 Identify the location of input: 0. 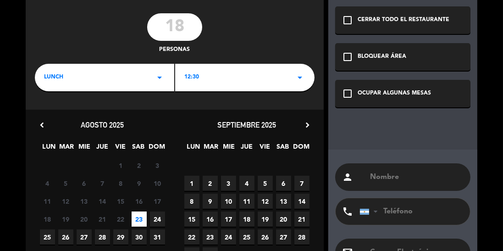
(175, 27).